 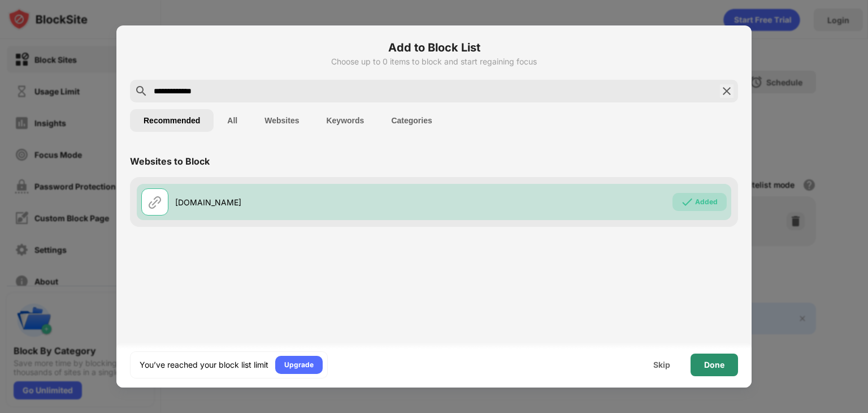 What do you see at coordinates (155, 202) in the screenshot?
I see `img: url.svg` at bounding box center [155, 202].